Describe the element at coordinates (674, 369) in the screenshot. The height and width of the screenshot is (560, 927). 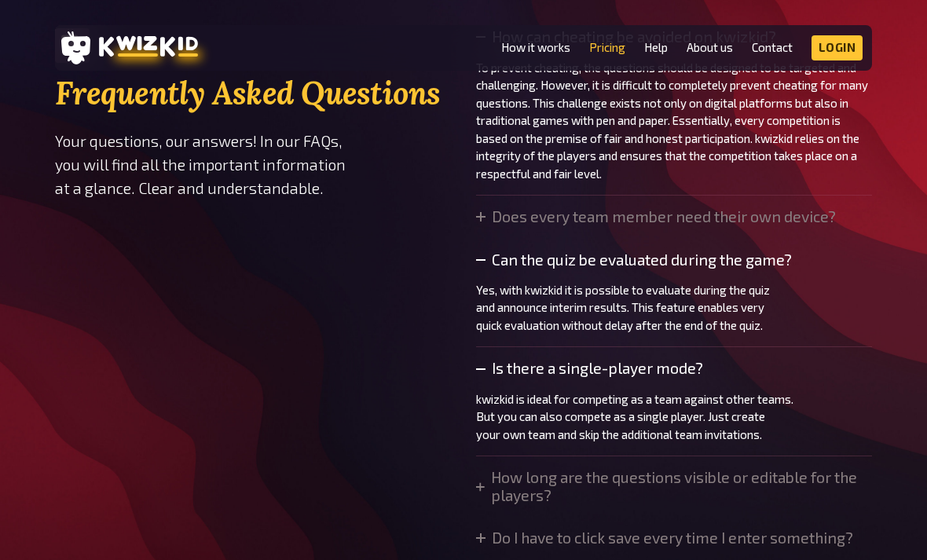
I see `summary: Is there a single-player mode?` at that location.